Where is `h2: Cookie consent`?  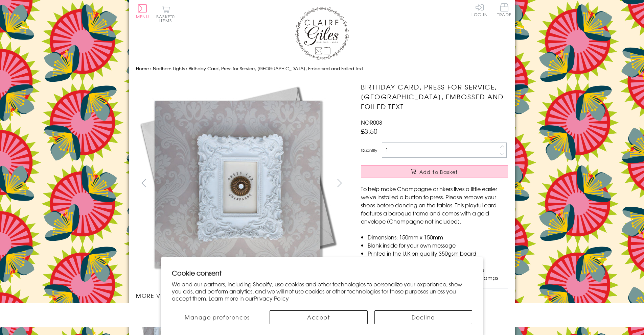
h2: Cookie consent is located at coordinates (322, 273).